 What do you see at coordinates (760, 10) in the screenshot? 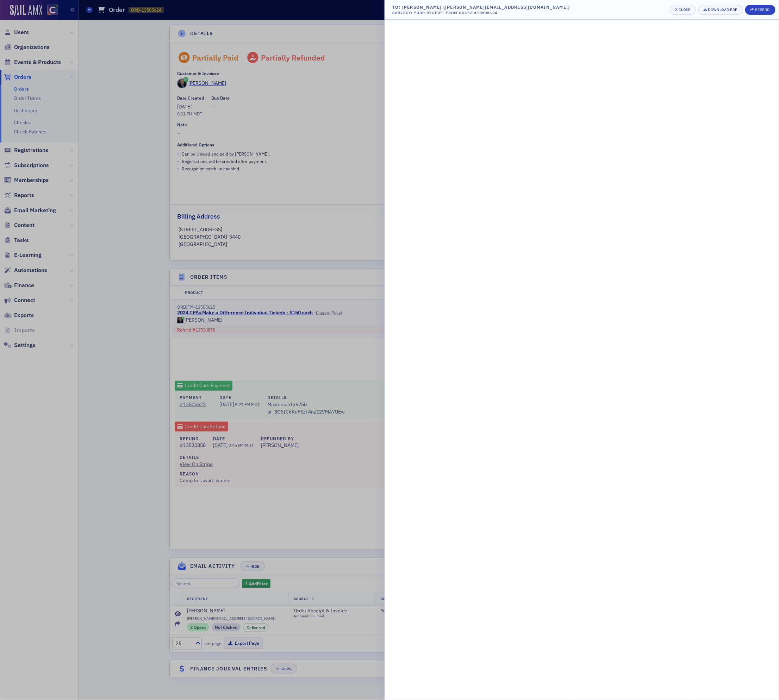
I see `button: Resend` at bounding box center [760, 10].